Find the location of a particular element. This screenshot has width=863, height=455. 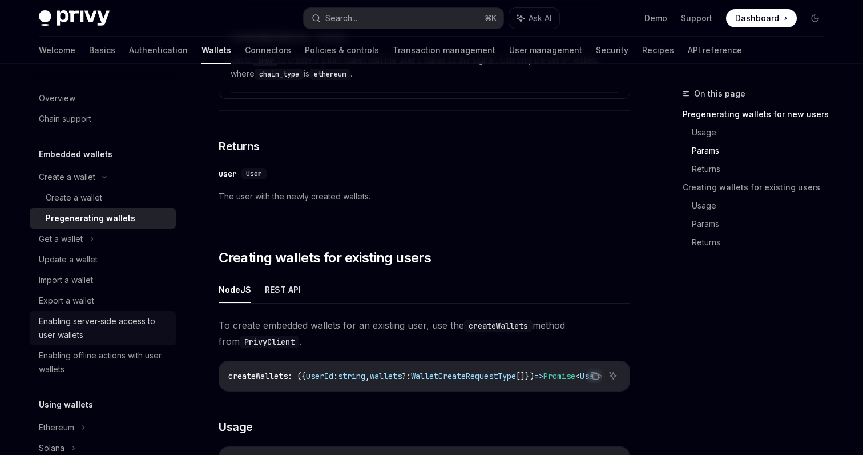

code: createWallets is located at coordinates (499, 326).